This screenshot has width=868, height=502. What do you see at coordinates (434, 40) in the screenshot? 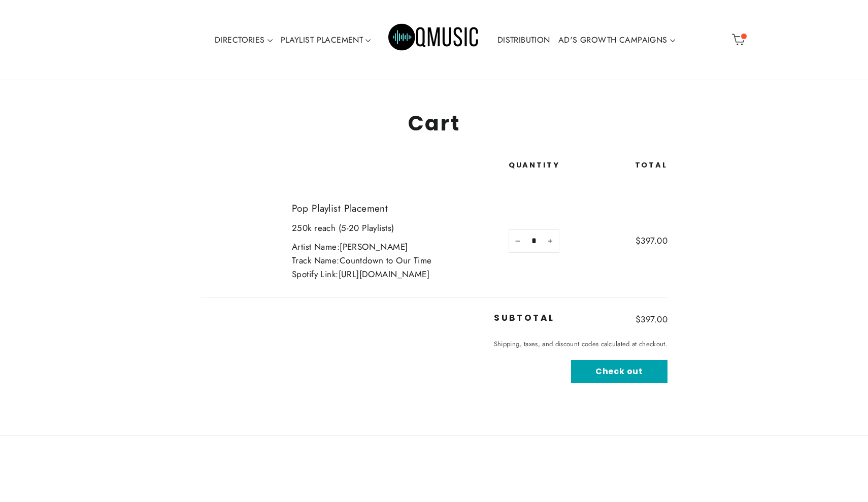
I see `div: Primary` at bounding box center [434, 40].